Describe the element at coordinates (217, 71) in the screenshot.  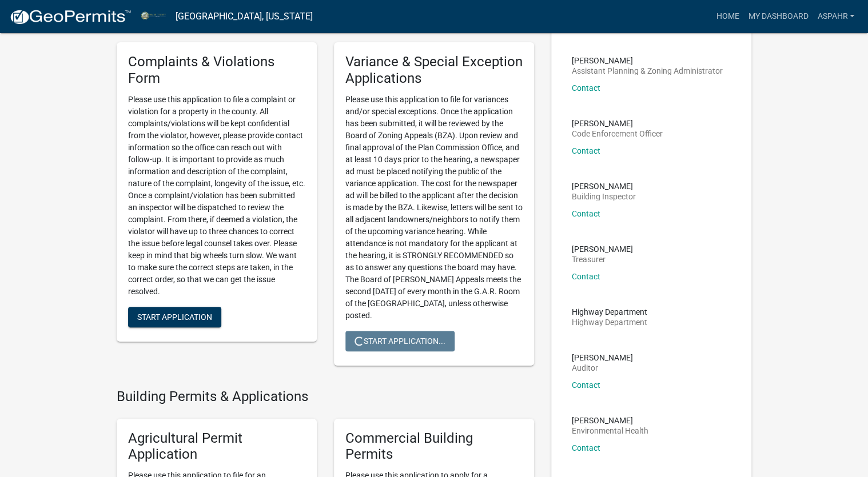
I see `h5: Complaints & Violations Form` at that location.